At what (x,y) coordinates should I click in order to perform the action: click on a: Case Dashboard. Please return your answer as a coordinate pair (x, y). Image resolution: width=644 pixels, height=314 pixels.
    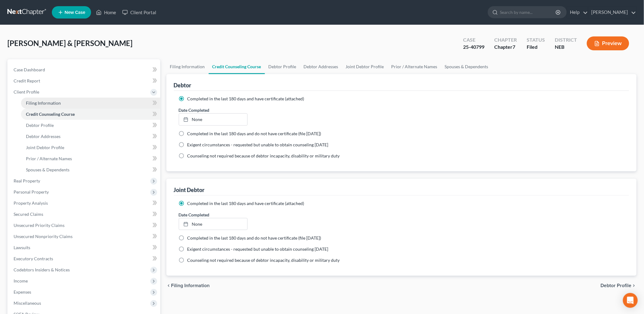
    Looking at the image, I should click on (85, 70).